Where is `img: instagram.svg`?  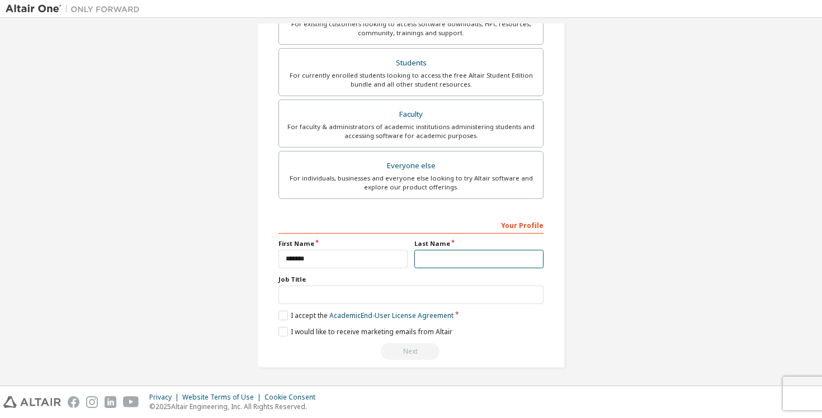
img: instagram.svg is located at coordinates (92, 402).